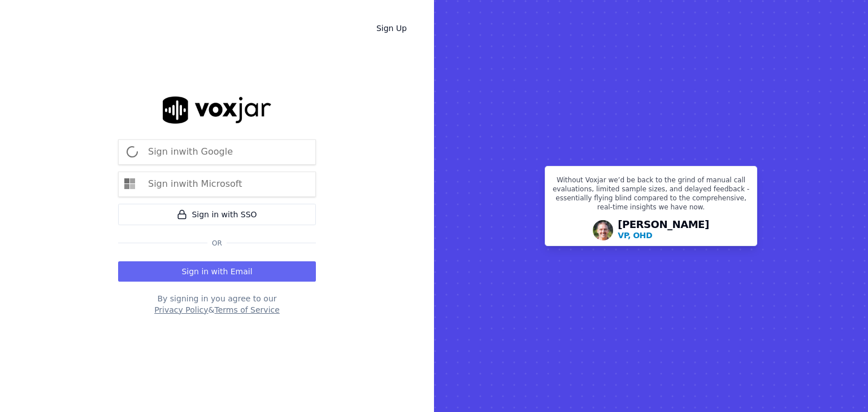  What do you see at coordinates (651, 195) in the screenshot?
I see `p: Without Voxjar we’d be back to the grind of manual call evaluations, limited sample sizes, and de...` at bounding box center [651, 195].